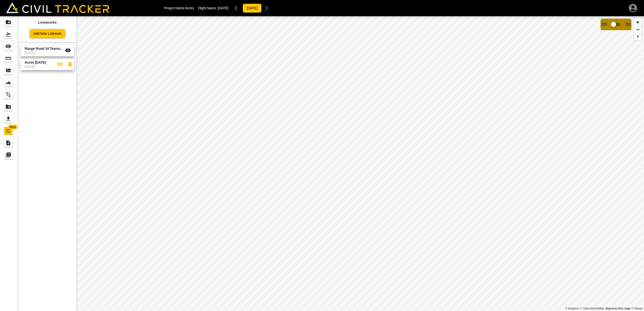 Image resolution: width=644 pixels, height=311 pixels. I want to click on span: 2D, so click(604, 24).